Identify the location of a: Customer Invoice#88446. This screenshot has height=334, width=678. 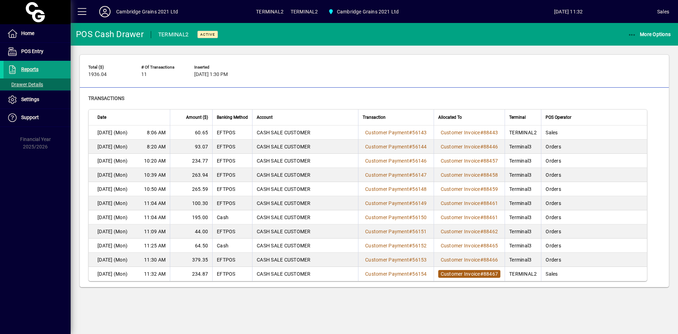
(469, 146).